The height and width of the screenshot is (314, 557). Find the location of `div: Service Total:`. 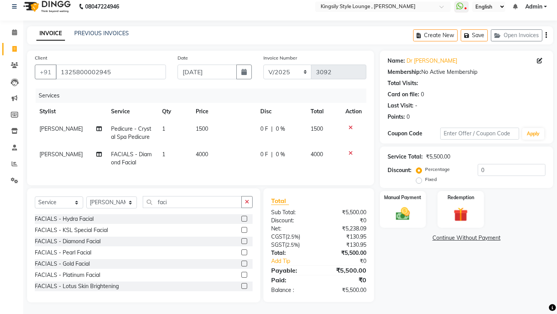

div: Service Total: is located at coordinates (405, 157).